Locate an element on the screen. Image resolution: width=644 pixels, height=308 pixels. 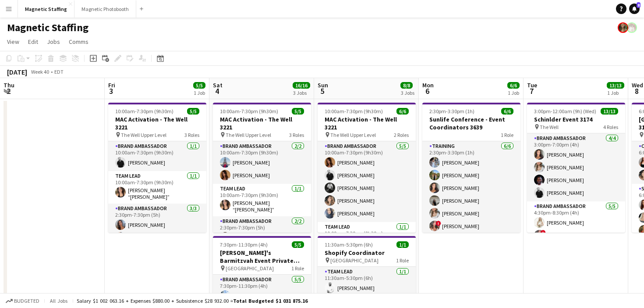
span: 4 Roles is located at coordinates (611, 127).